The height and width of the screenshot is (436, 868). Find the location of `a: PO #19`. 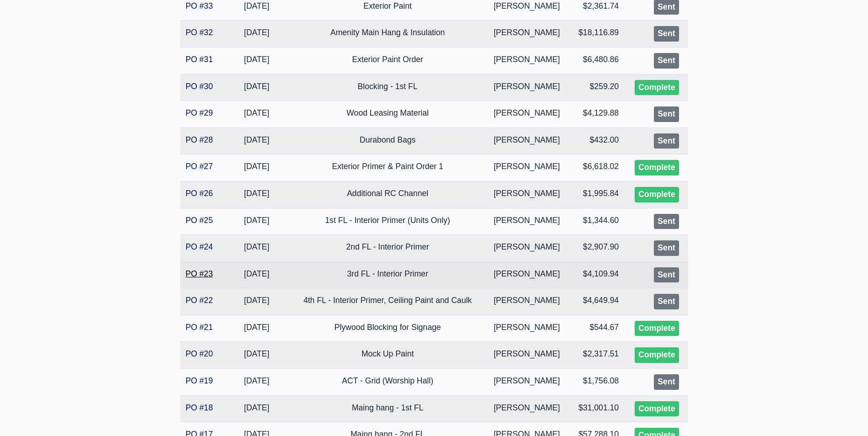

a: PO #19 is located at coordinates (200, 381).